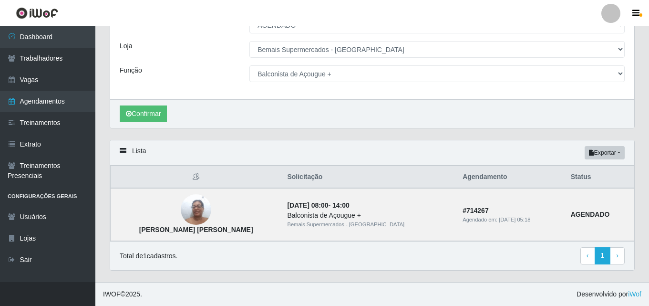 The height and width of the screenshot is (306, 649). Describe the element at coordinates (37, 13) in the screenshot. I see `img: CoreUI Logo` at that location.